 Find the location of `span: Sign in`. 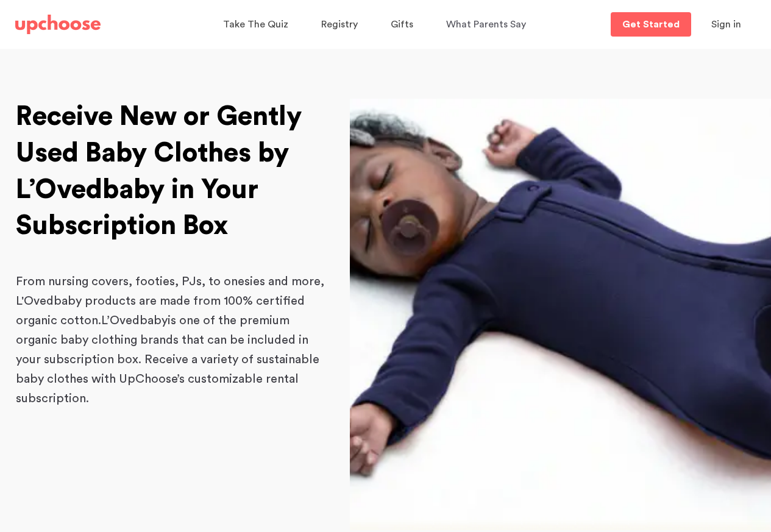

span: Sign in is located at coordinates (726, 25).